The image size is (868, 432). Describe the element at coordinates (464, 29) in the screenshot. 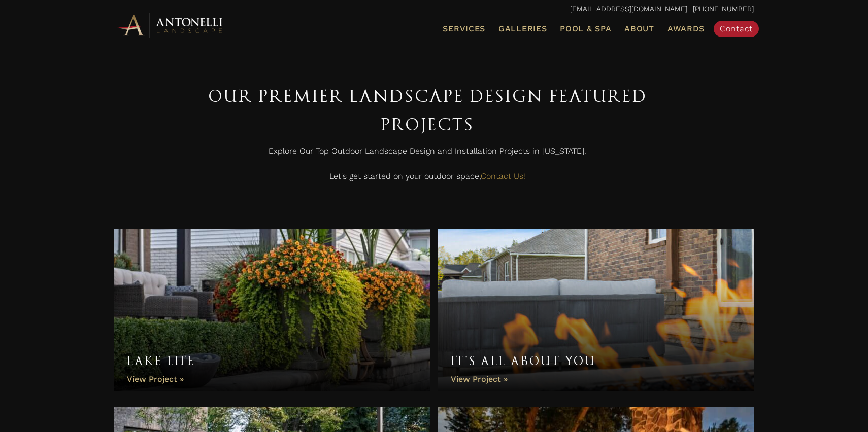

I see `a: Services` at that location.